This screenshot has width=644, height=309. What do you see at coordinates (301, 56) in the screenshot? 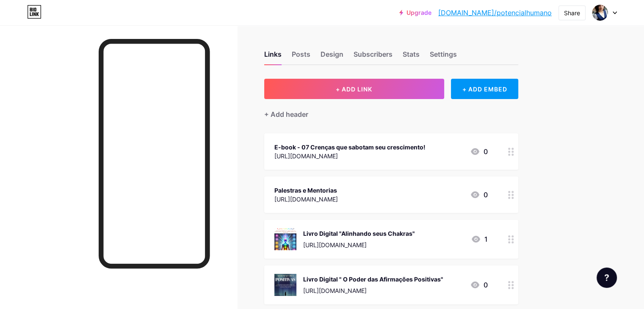
I see `div: Posts` at bounding box center [301, 56].